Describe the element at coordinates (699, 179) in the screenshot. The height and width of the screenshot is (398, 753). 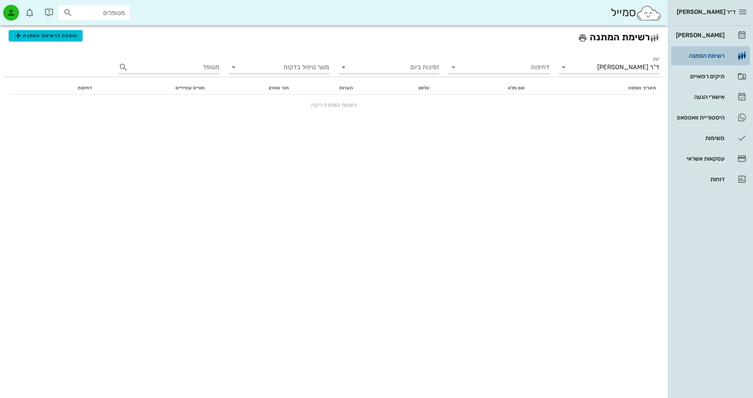
I see `div: דוחות` at that location.